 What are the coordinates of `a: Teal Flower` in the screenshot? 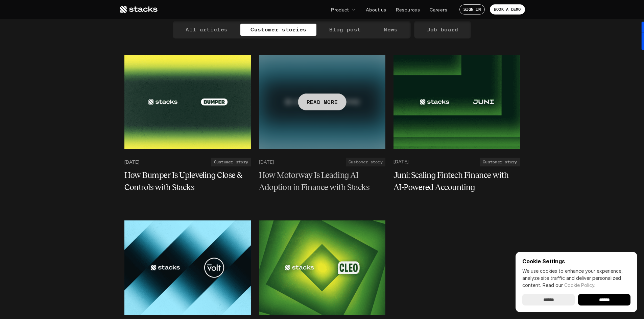 It's located at (457, 102).